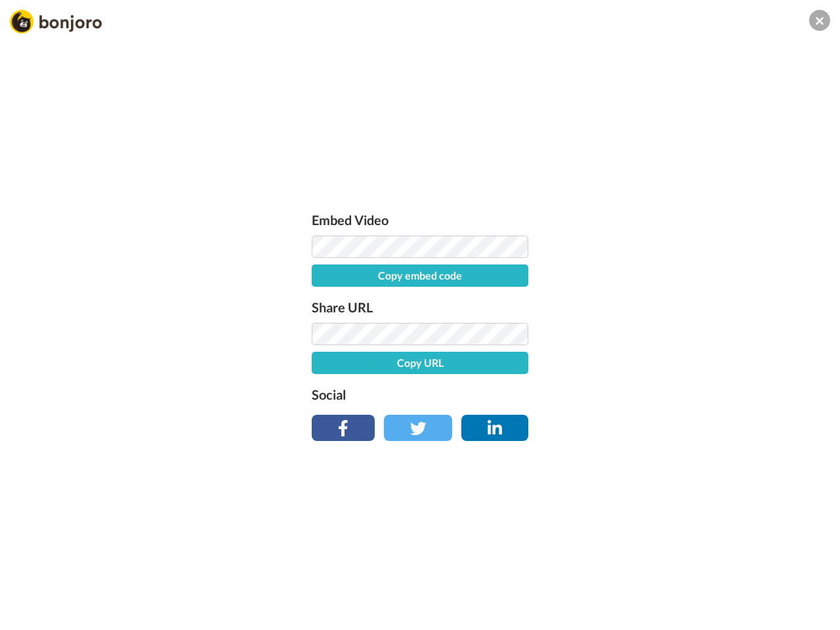  I want to click on img: Bonjoro Logo, so click(56, 22).